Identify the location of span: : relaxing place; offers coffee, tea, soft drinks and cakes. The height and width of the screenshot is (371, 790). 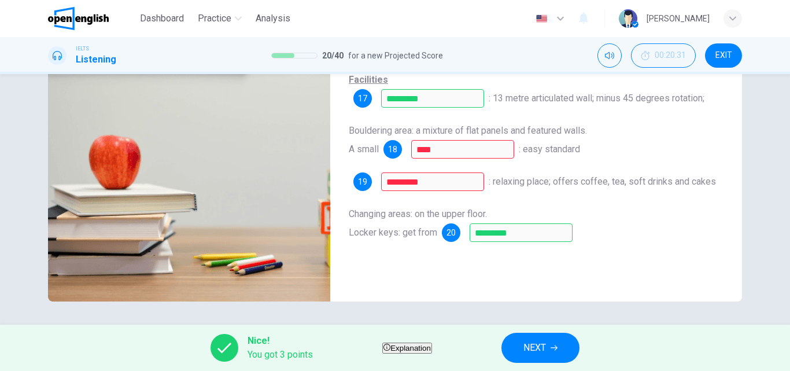
(602, 181).